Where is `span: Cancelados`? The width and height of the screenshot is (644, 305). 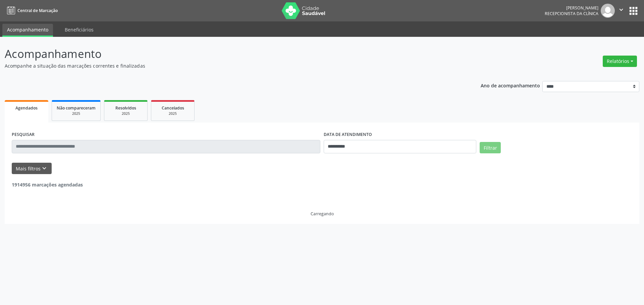 span: Cancelados is located at coordinates (173, 108).